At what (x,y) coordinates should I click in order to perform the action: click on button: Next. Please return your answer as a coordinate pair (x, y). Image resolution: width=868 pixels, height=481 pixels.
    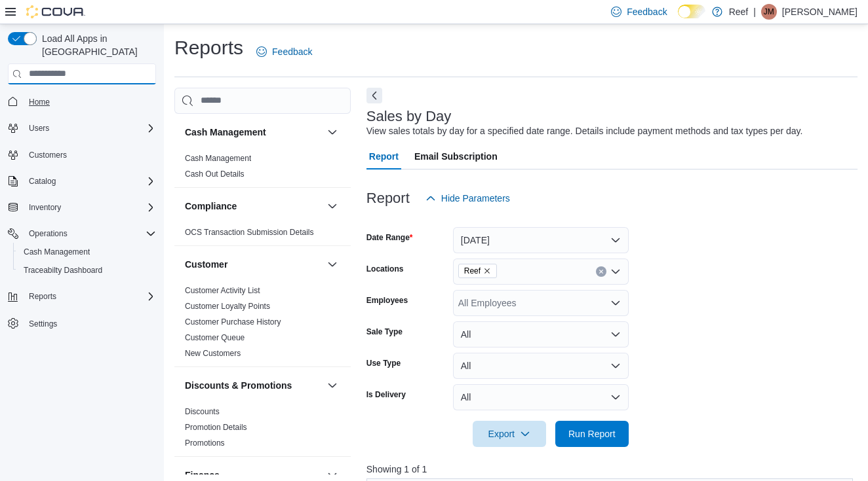
    Looking at the image, I should click on (374, 96).